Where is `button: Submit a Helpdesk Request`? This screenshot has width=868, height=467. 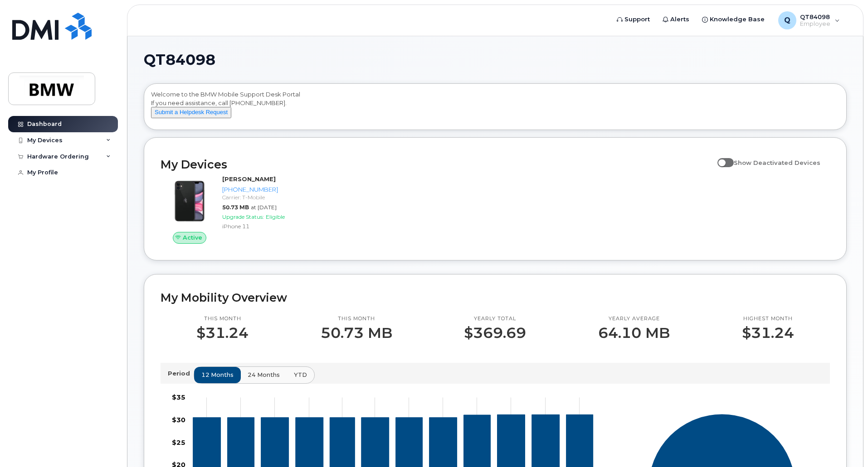 button: Submit a Helpdesk Request is located at coordinates (191, 113).